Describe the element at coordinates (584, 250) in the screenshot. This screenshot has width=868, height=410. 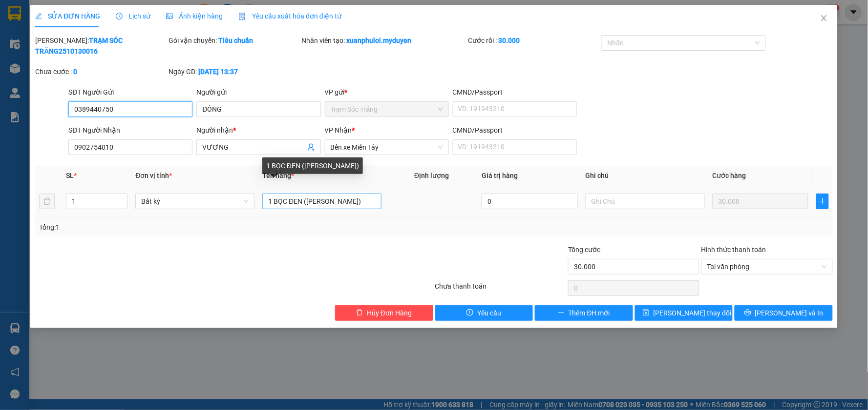
I see `span: Tổng cước` at that location.